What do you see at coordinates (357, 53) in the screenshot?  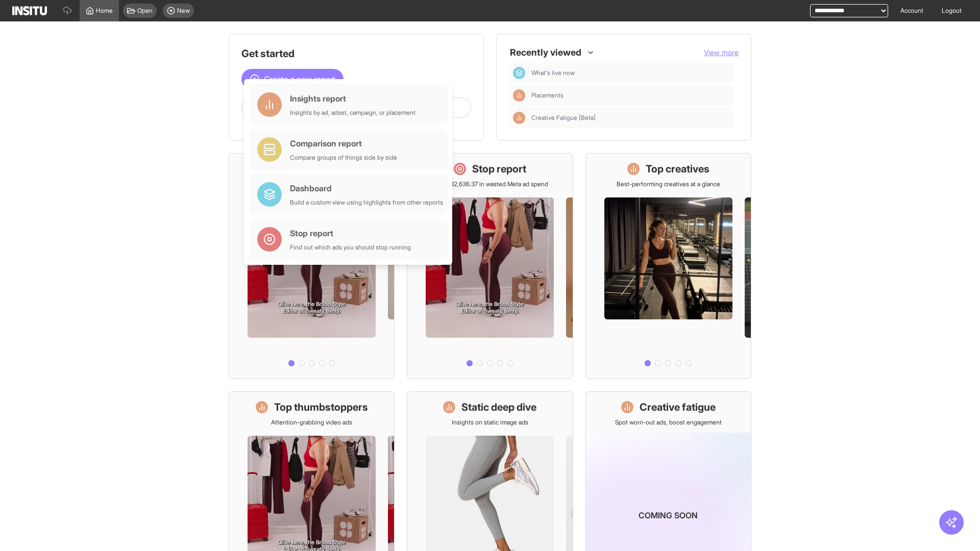 I see `h1: Get started` at bounding box center [357, 53].